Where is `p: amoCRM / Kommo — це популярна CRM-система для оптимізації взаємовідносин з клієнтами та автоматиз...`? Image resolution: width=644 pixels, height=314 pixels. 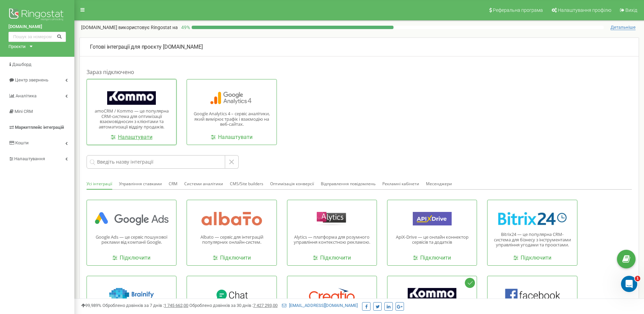 p: amoCRM / Kommo — це популярна CRM-система для оптимізації взаємовідносин з клієнтами та автоматиз... is located at coordinates (132, 119).